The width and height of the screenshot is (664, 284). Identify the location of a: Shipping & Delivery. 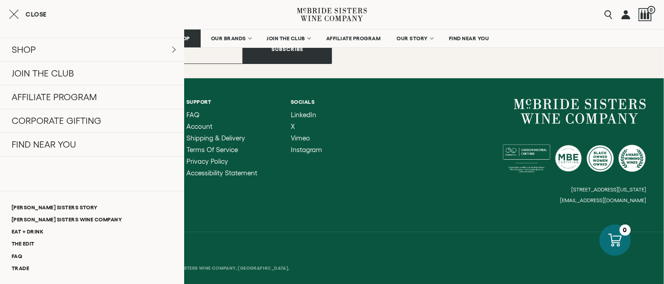
(222, 138).